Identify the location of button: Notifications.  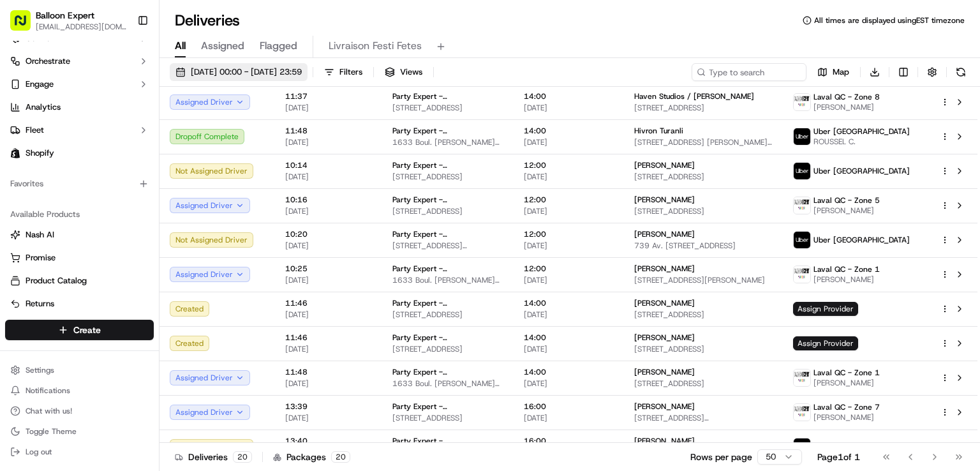
(79, 391).